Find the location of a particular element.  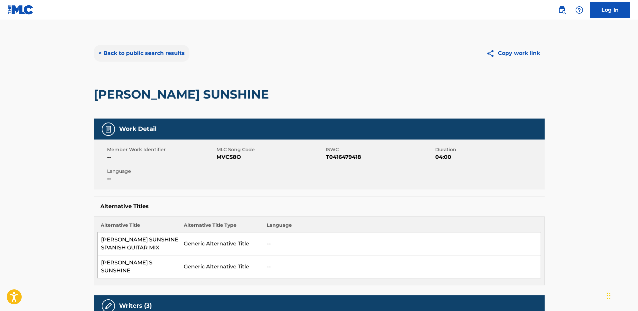

span: MLC Song Code is located at coordinates (270, 150).